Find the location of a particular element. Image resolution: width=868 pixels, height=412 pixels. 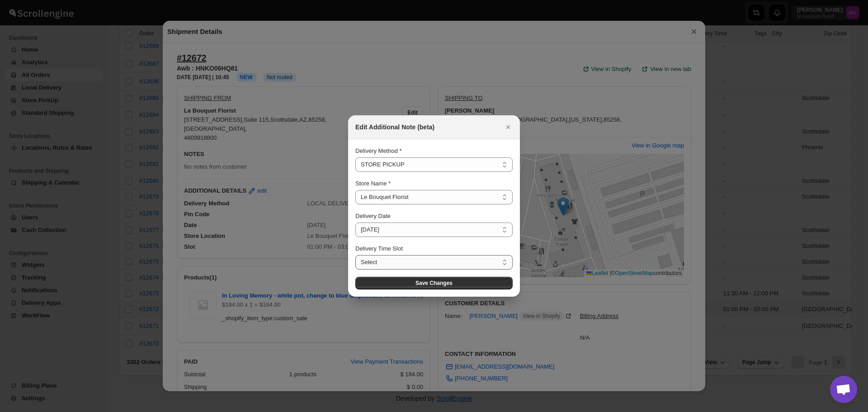

span: Store Name * is located at coordinates (373, 183).